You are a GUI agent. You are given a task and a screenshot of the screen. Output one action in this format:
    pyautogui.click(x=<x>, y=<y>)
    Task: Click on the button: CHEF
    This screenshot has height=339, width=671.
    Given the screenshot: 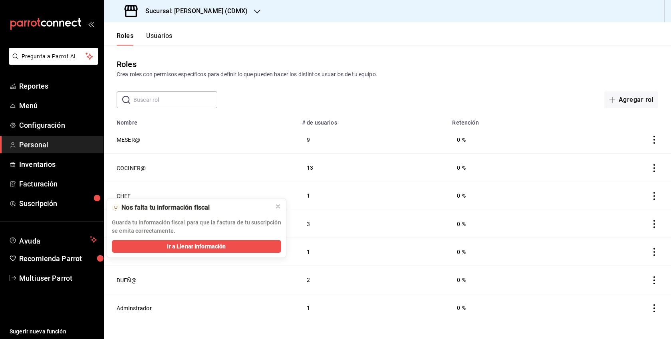 What is the action you would take?
    pyautogui.click(x=124, y=196)
    